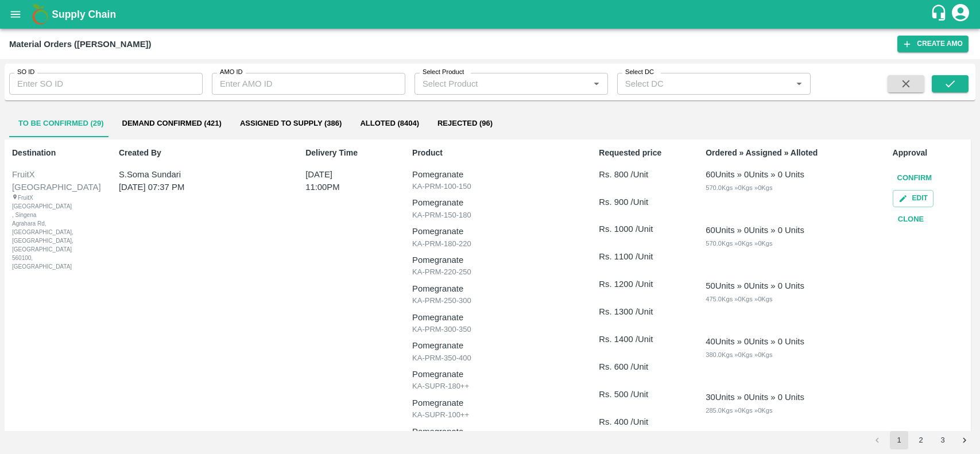 The height and width of the screenshot is (454, 980). What do you see at coordinates (637, 153) in the screenshot?
I see `p: Requested price` at bounding box center [637, 153].